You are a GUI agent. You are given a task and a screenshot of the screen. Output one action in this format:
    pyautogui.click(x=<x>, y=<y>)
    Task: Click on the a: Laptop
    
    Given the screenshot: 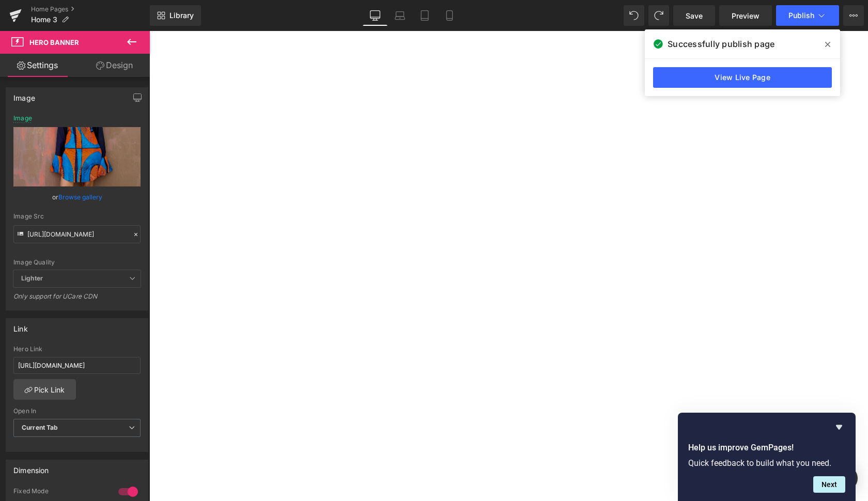 What is the action you would take?
    pyautogui.click(x=400, y=16)
    